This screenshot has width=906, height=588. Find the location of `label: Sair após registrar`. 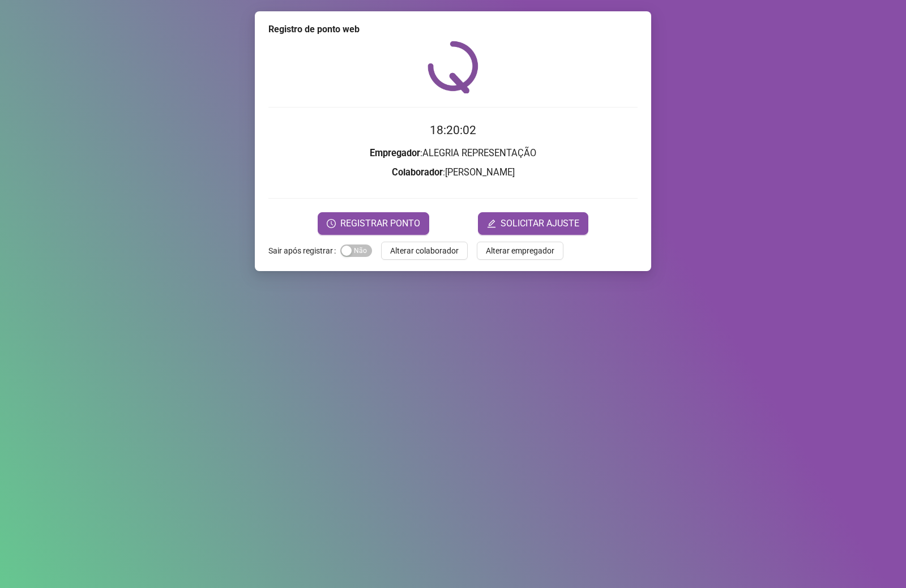

label: Sair após registrar is located at coordinates (304, 251).